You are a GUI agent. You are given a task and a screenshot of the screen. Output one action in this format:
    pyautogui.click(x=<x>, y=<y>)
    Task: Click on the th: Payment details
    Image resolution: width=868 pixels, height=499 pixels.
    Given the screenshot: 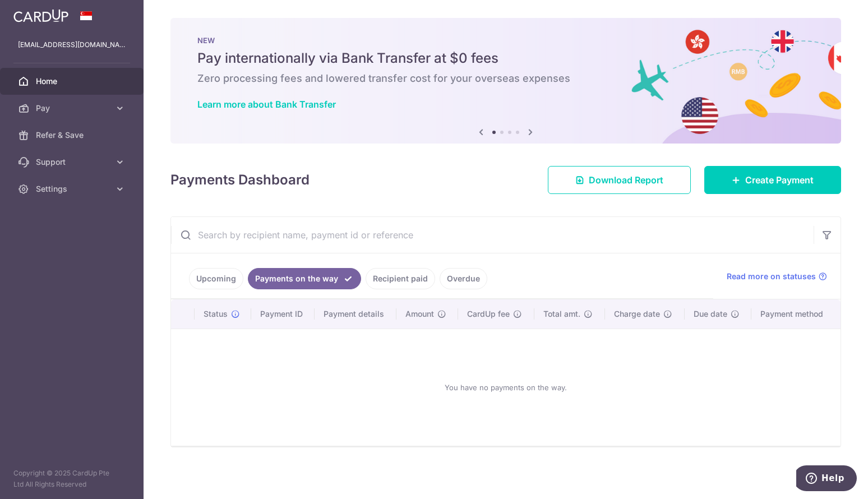 What is the action you would take?
    pyautogui.click(x=356, y=314)
    